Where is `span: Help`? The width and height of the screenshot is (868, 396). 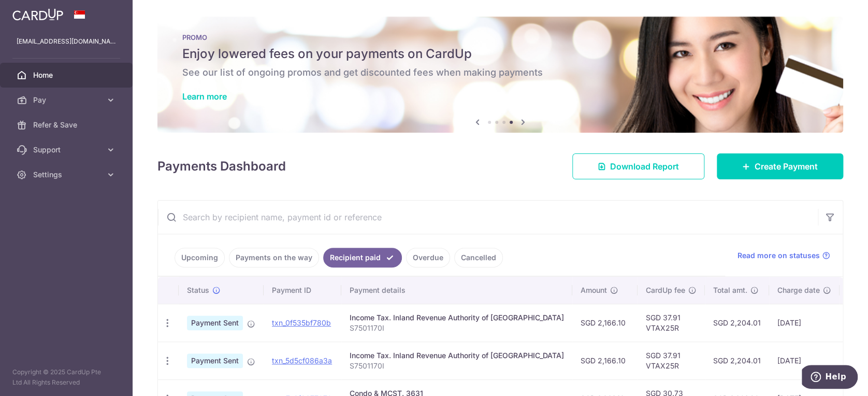
span: Help is located at coordinates (34, 12).